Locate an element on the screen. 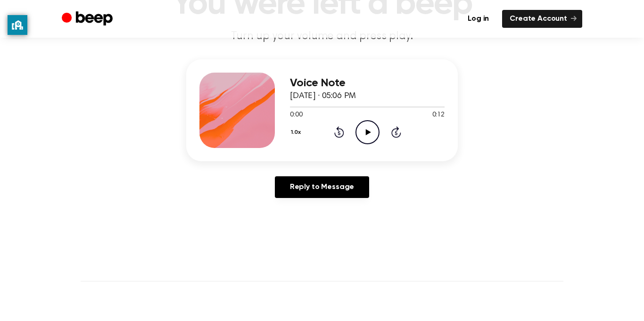 The image size is (644, 321). h3: Voice Note is located at coordinates (367, 83).